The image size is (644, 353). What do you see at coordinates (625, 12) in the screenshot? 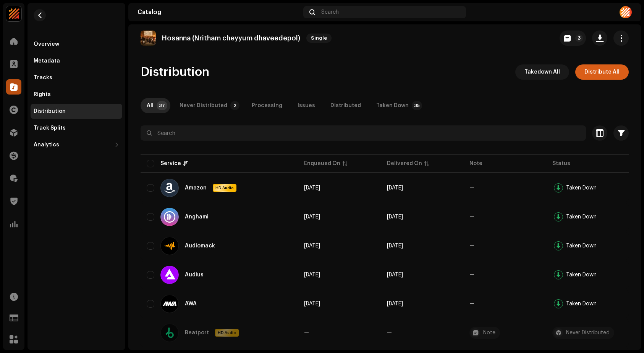
I see `img: 1048eac3-76b2-48ef-9337-23e6f26afba7` at bounding box center [625, 12].